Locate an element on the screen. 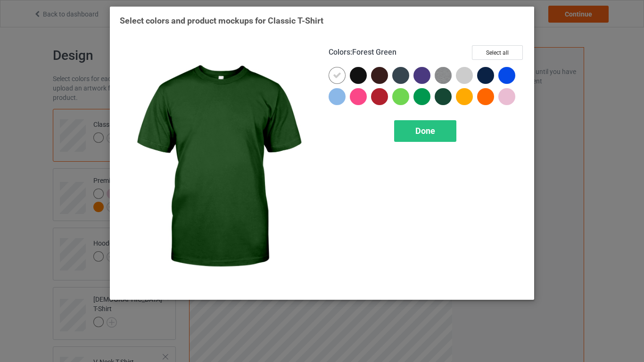  button: Select all is located at coordinates (497, 53).